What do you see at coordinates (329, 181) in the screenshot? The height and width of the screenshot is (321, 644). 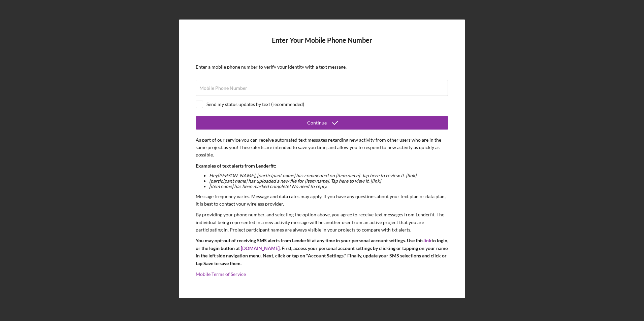 I see `li: [participant name] has uploaded a new file for [item name]. Tap here to view it. [link]` at bounding box center [329, 181].